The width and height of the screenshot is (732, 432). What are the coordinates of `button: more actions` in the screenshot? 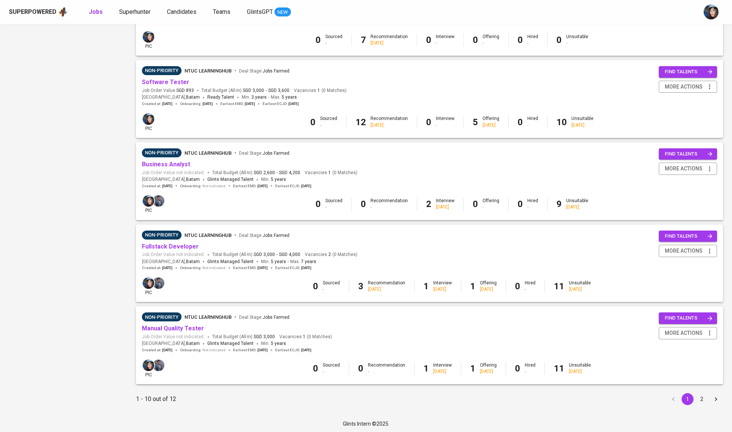 It's located at (688, 333).